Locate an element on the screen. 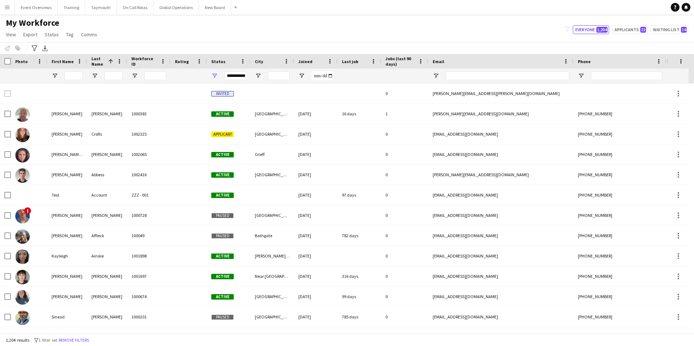 The width and height of the screenshot is (694, 346). button: New Board is located at coordinates (215, 7).